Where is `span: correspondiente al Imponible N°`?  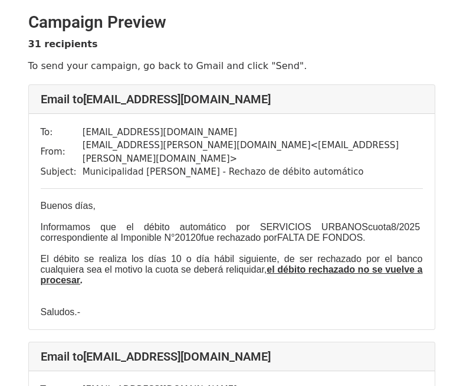 span: correspondiente al Imponible N° is located at coordinates (232, 232).